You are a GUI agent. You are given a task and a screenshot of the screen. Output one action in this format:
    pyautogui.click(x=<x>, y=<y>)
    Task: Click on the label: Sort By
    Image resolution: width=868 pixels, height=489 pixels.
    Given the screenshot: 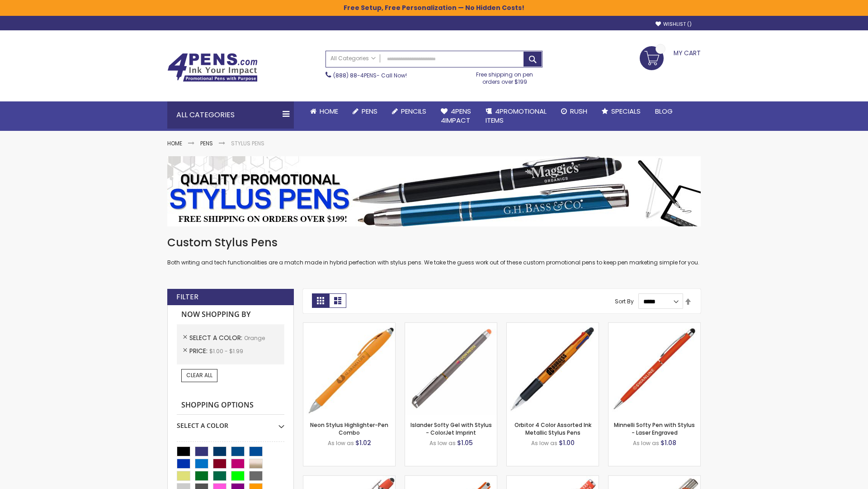 What is the action you would take?
    pyautogui.click(x=624, y=301)
    